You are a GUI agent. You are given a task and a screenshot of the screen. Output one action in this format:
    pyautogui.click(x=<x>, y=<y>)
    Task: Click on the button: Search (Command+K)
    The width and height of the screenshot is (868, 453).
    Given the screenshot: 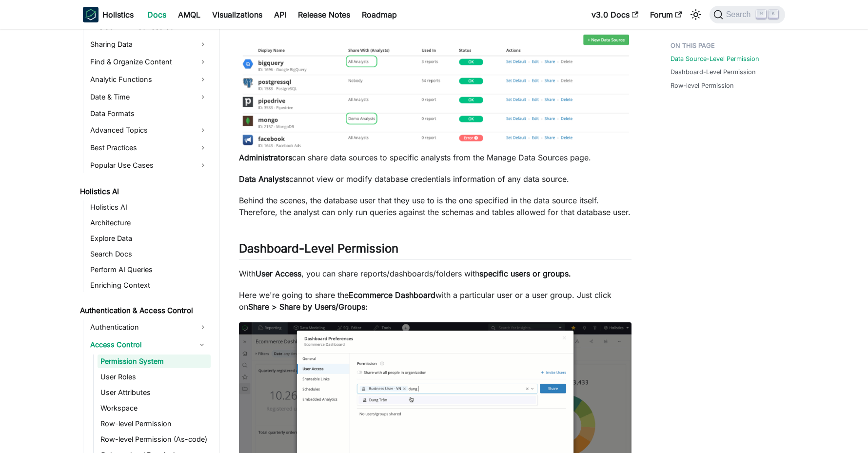 What is the action you would take?
    pyautogui.click(x=747, y=14)
    